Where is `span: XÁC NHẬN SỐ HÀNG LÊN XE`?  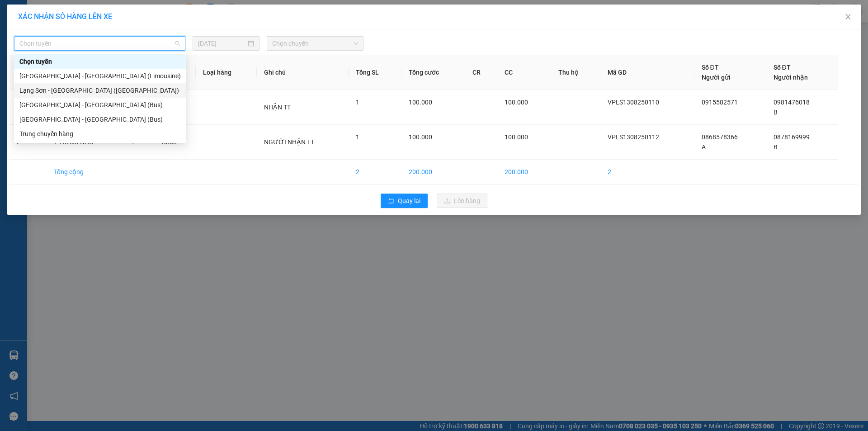 span: XÁC NHẬN SỐ HÀNG LÊN XE is located at coordinates (65, 17).